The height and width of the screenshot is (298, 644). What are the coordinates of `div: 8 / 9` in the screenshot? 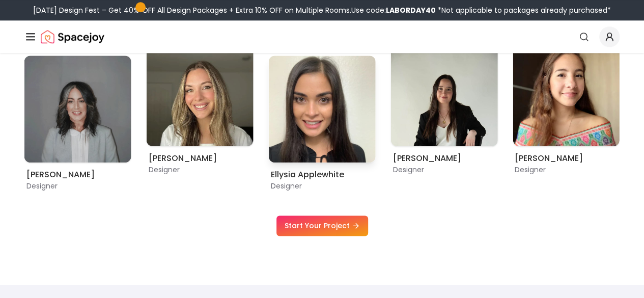 It's located at (322, 115).